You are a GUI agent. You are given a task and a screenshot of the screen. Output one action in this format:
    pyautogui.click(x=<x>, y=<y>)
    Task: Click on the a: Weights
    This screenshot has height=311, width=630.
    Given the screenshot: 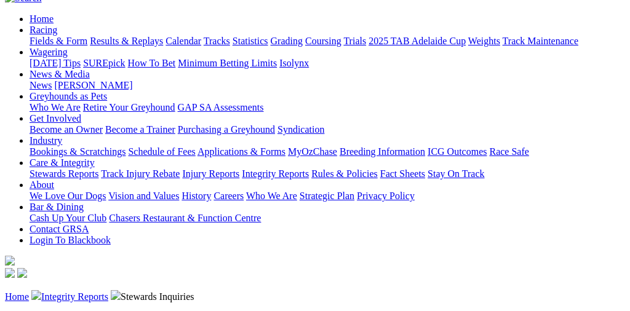 What is the action you would take?
    pyautogui.click(x=484, y=41)
    